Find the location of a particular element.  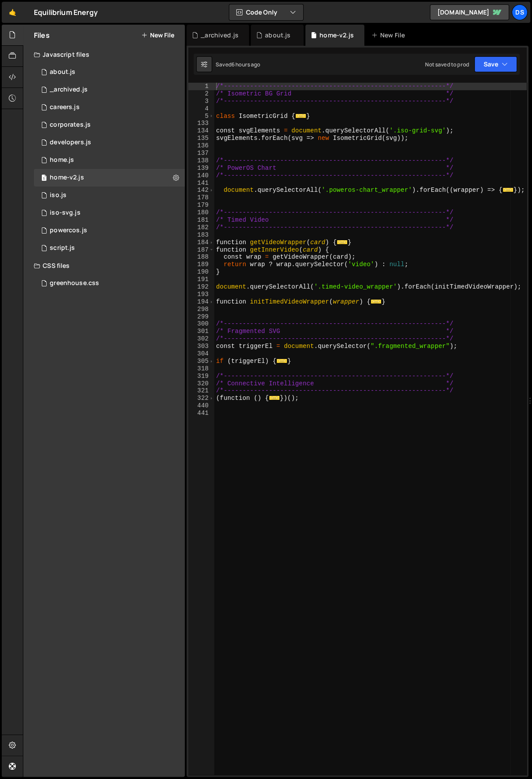

div: 141 is located at coordinates (201, 183).